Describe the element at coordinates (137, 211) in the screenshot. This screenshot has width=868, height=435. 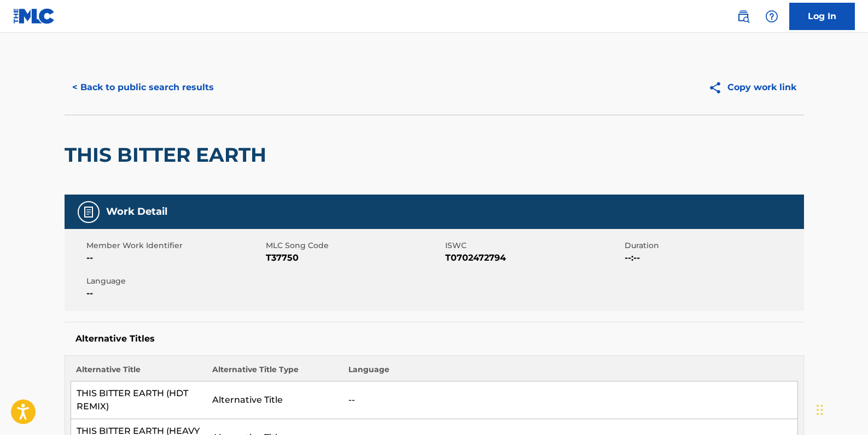
I see `h5: Work Detail` at that location.